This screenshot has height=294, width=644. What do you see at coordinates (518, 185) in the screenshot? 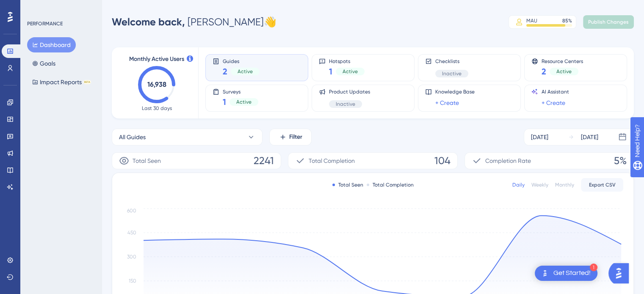
I see `div: Daily` at bounding box center [518, 185].